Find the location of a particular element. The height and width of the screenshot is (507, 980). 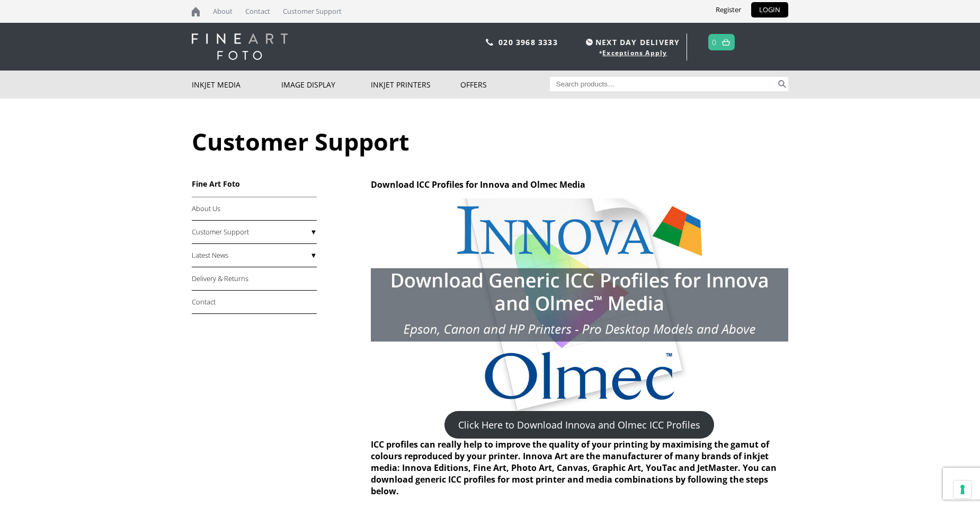

img: Download Generic ICC Profiles Innova and Olmec Media is located at coordinates (580, 305).